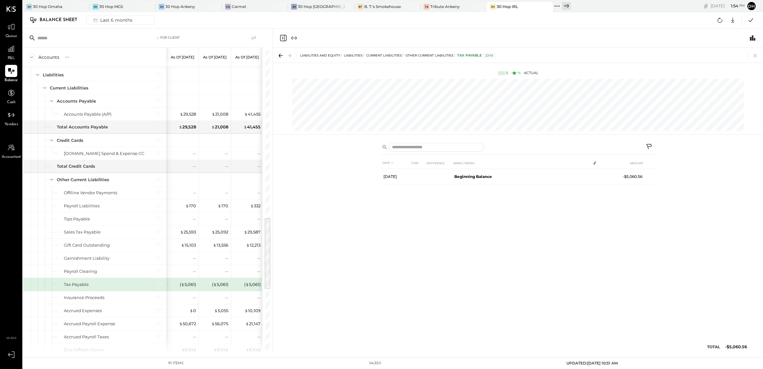 The height and width of the screenshot is (369, 763). Describe the element at coordinates (473, 176) in the screenshot. I see `b: Beginning Balance` at that location.